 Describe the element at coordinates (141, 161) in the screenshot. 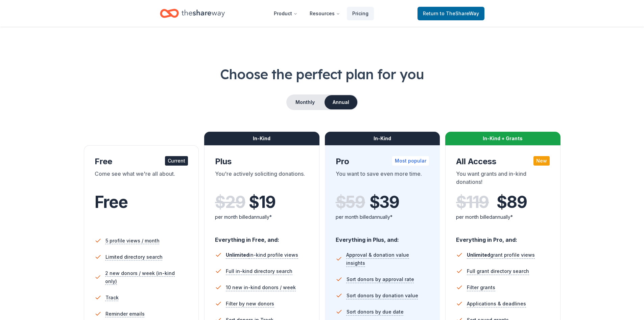

I see `div: Free` at that location.